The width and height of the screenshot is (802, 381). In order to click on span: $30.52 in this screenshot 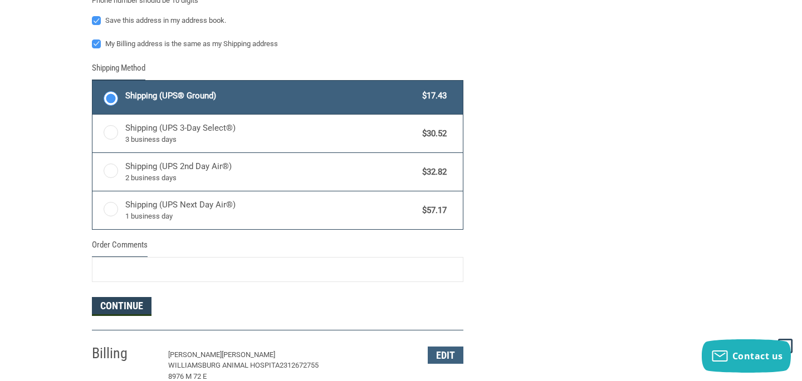, I will do `click(432, 134)`.